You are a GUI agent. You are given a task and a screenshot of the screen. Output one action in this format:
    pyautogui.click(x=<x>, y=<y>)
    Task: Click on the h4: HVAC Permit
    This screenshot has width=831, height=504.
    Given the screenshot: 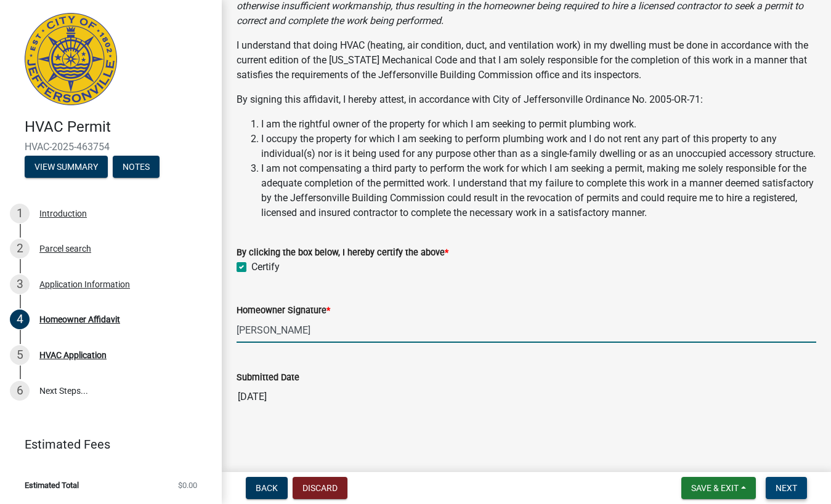 What is the action you would take?
    pyautogui.click(x=119, y=127)
    